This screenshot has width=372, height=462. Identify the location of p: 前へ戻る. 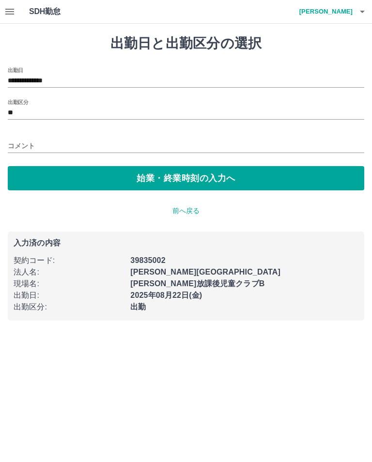
(186, 211).